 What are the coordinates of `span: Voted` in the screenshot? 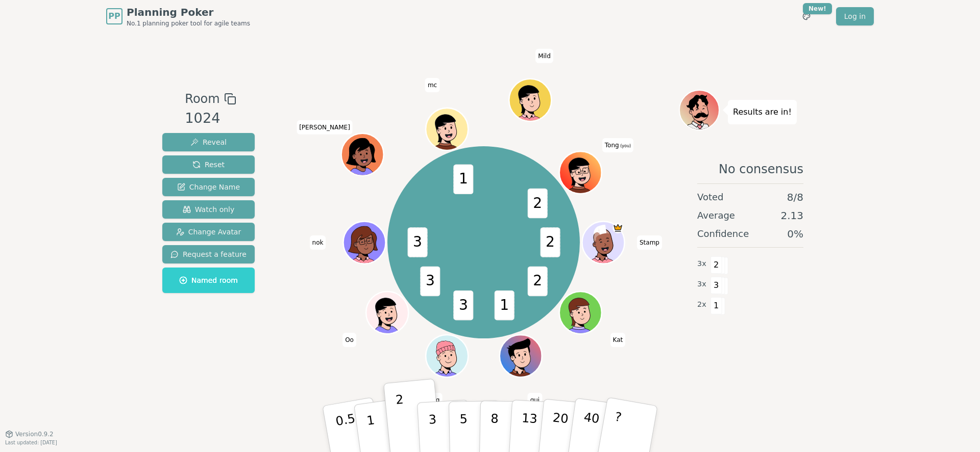 It's located at (710, 197).